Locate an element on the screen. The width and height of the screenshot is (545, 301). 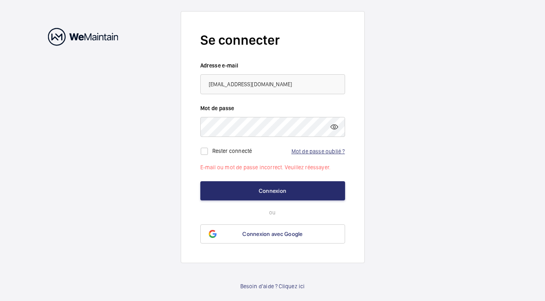
label: Rester connecté is located at coordinates (232, 151).